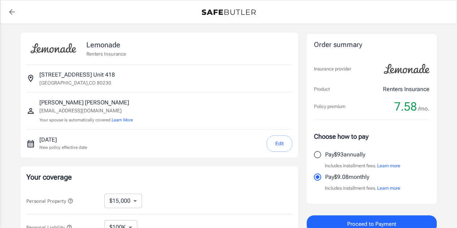 The width and height of the screenshot is (457, 228). What do you see at coordinates (322, 89) in the screenshot?
I see `p: Product` at bounding box center [322, 89].